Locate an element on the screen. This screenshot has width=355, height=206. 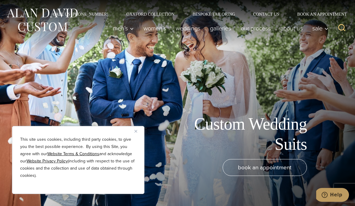
a: Contact Us is located at coordinates (266, 14).